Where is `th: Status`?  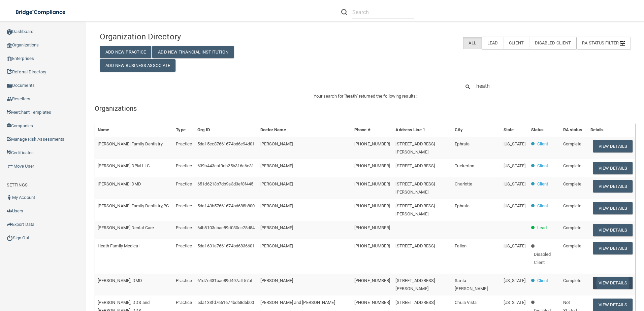
th: Status is located at coordinates (544, 130).